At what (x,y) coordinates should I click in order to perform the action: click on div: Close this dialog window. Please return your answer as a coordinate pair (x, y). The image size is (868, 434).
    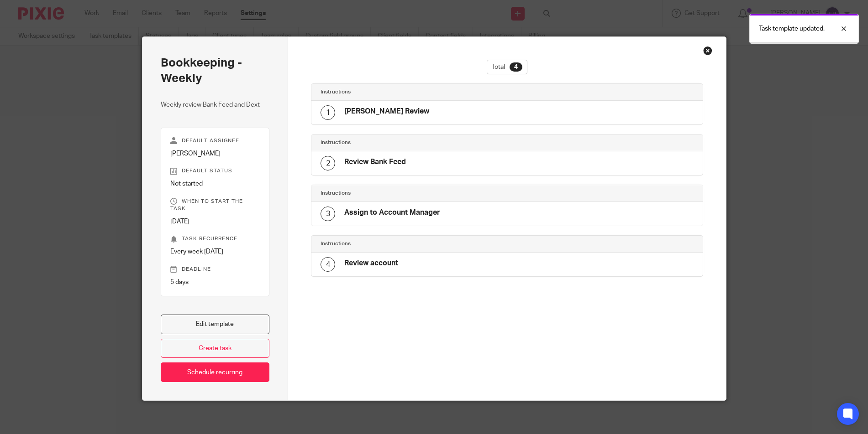
    Looking at the image, I should click on (708, 51).